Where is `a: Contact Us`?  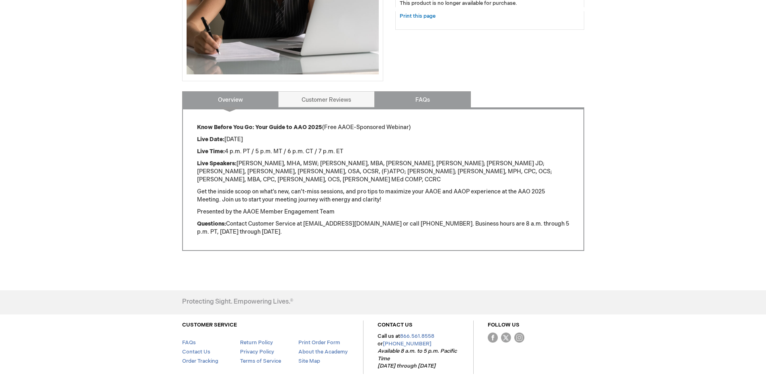
a: Contact Us is located at coordinates (196, 352).